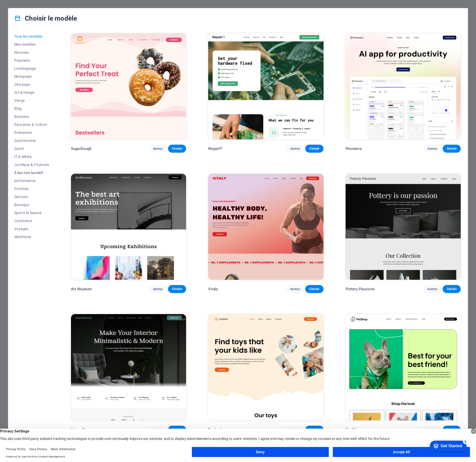 The image size is (476, 462). I want to click on div: Get Started, so click(26, 8).